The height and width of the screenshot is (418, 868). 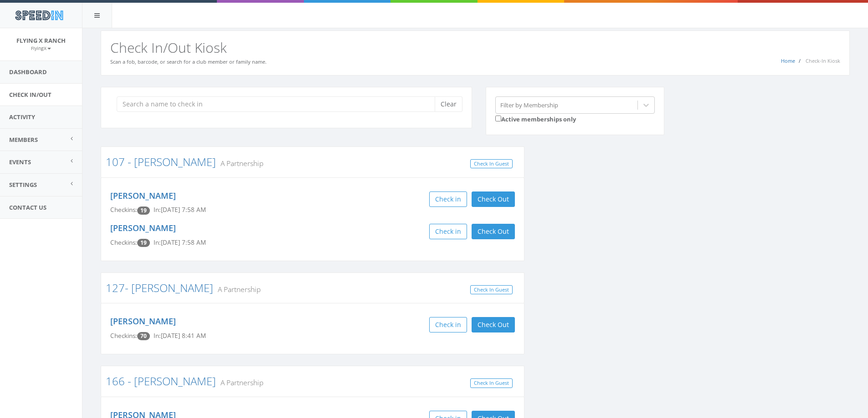 I want to click on a: FlyingX, so click(x=41, y=48).